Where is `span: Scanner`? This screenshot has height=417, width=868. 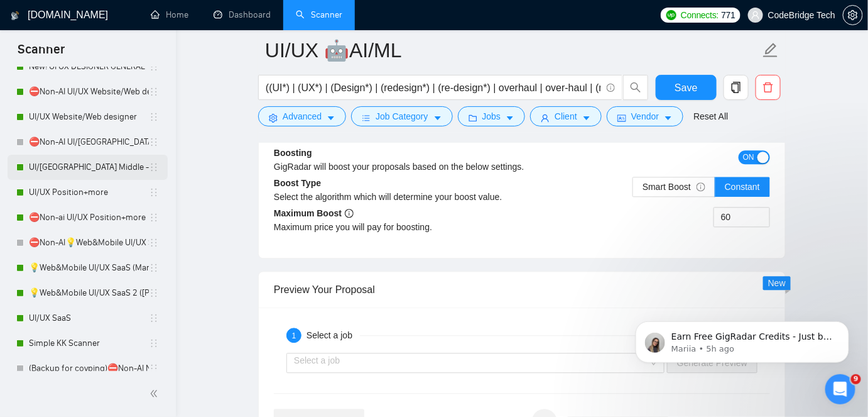 span: Scanner is located at coordinates (41, 53).